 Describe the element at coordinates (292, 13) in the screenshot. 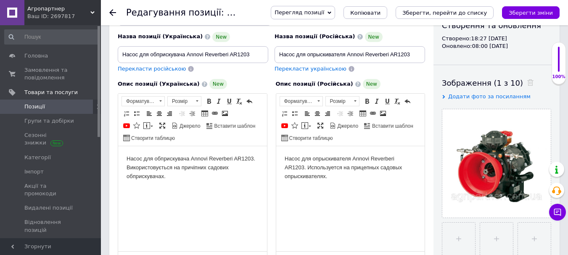

I see `h1: Редагування позиції: Насос для обприскувача Annovi Reverberi AR1203` at that location.